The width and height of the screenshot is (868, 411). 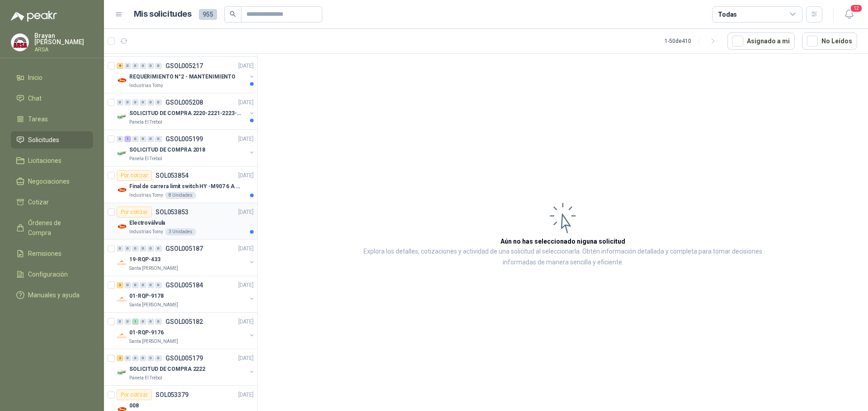 I want to click on span: Licitaciones, so click(x=44, y=160).